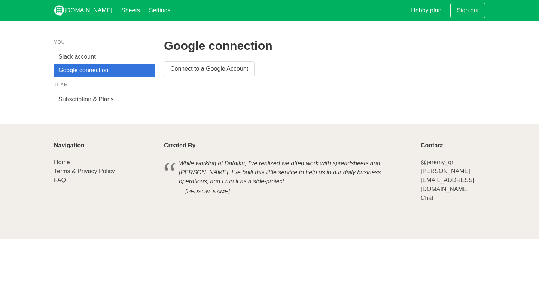 This screenshot has height=291, width=539. I want to click on a: Chat, so click(427, 198).